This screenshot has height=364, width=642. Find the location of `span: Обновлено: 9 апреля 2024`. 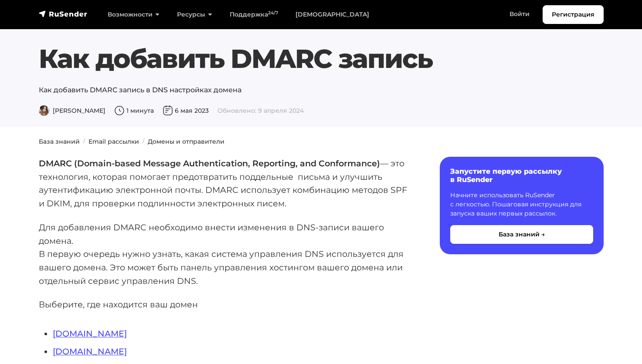

span: Обновлено: 9 апреля 2024 is located at coordinates (261, 110).